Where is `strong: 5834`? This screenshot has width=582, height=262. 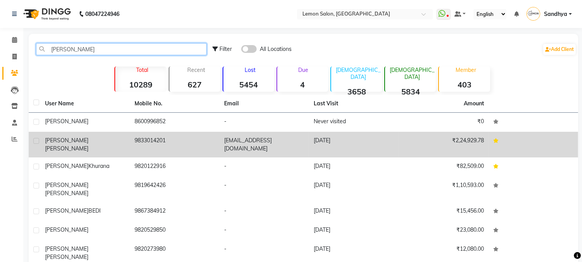 strong: 5834 is located at coordinates (411, 91).